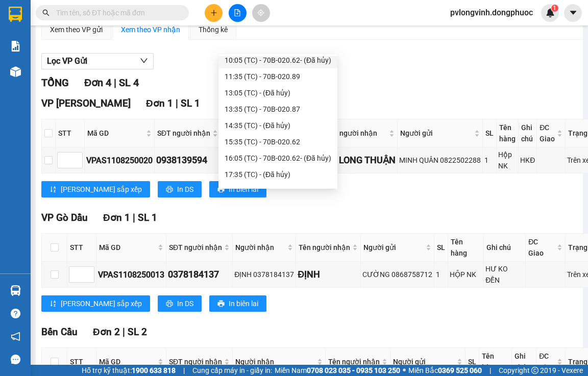  I want to click on div: Thống kê, so click(213, 30).